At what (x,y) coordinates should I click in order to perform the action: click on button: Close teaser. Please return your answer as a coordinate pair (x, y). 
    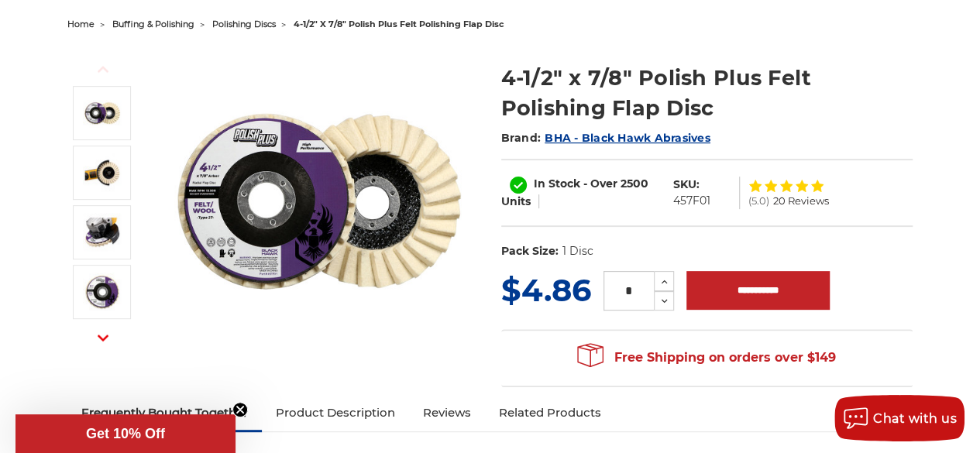
    Looking at the image, I should click on (240, 410).